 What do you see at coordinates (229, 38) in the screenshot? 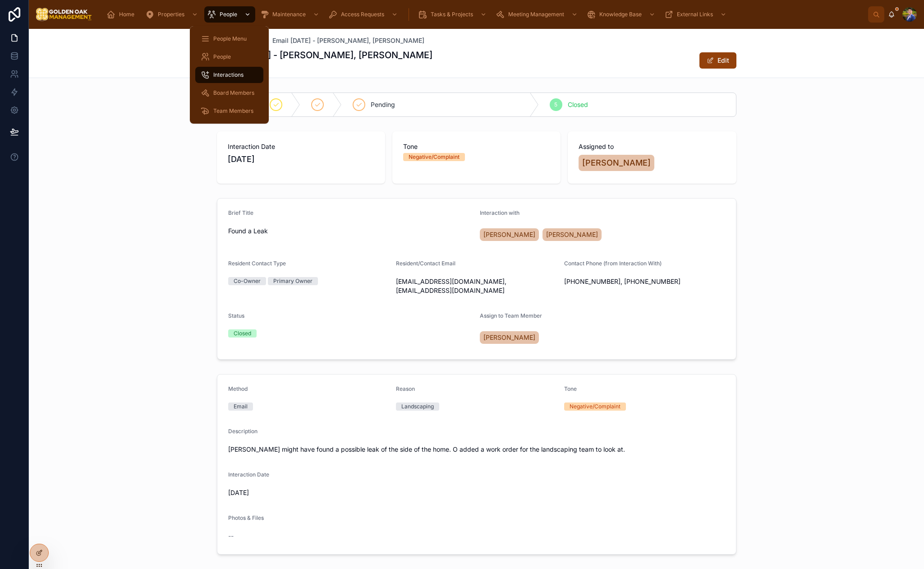
I see `a: People Menu` at bounding box center [229, 38].